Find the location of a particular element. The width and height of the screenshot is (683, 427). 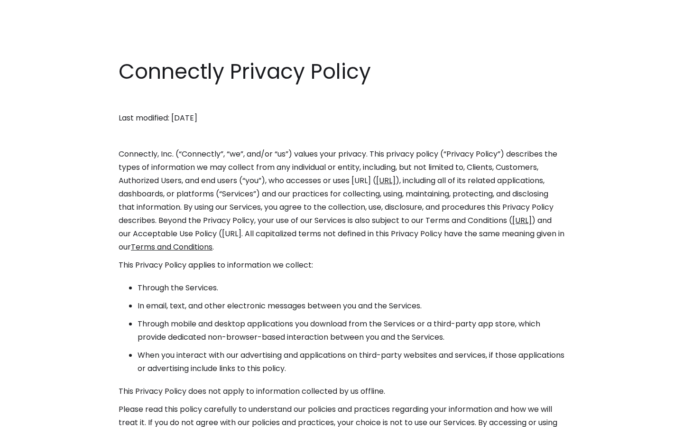

a: Terms and Conditions is located at coordinates (172, 247).